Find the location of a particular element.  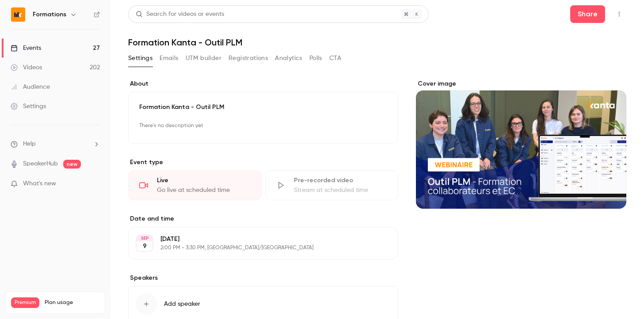

label: Speakers is located at coordinates (263, 278).